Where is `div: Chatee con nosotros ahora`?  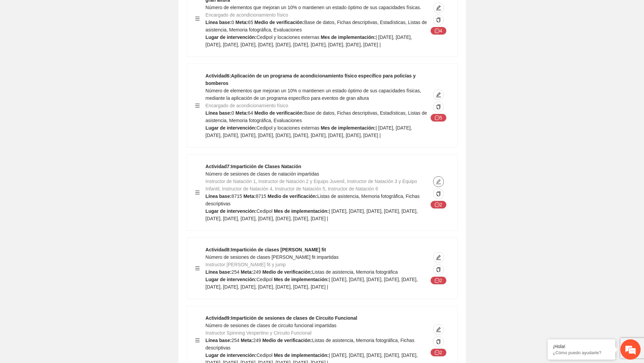
div: Chatee con nosotros ahora is located at coordinates (74, 39).